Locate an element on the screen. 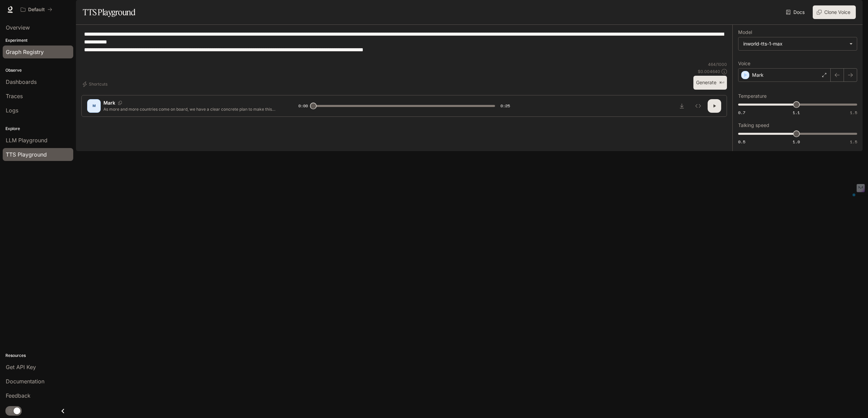 The image size is (868, 418). button: Copy Voice ID is located at coordinates (120, 103).